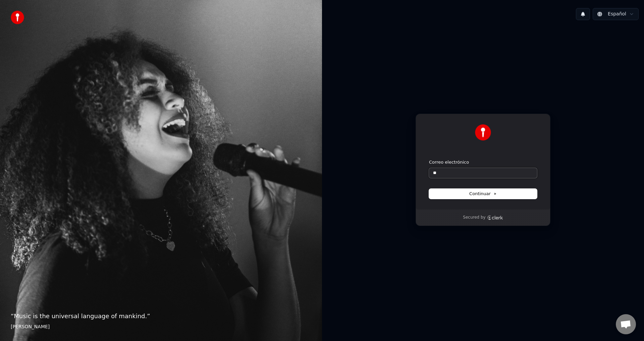 The width and height of the screenshot is (644, 341). Describe the element at coordinates (161, 316) in the screenshot. I see `p: “ Music is the universal language of mankind. ”` at that location.